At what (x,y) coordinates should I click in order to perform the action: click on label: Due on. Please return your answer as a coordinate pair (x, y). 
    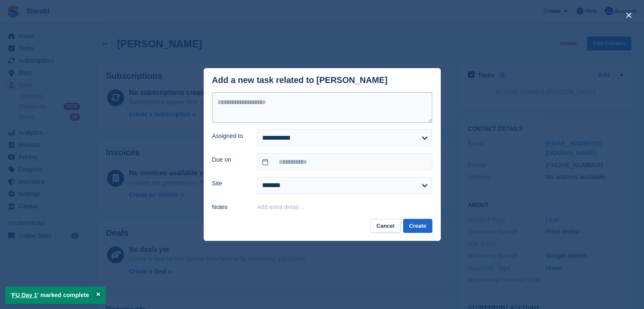
    Looking at the image, I should click on (229, 159).